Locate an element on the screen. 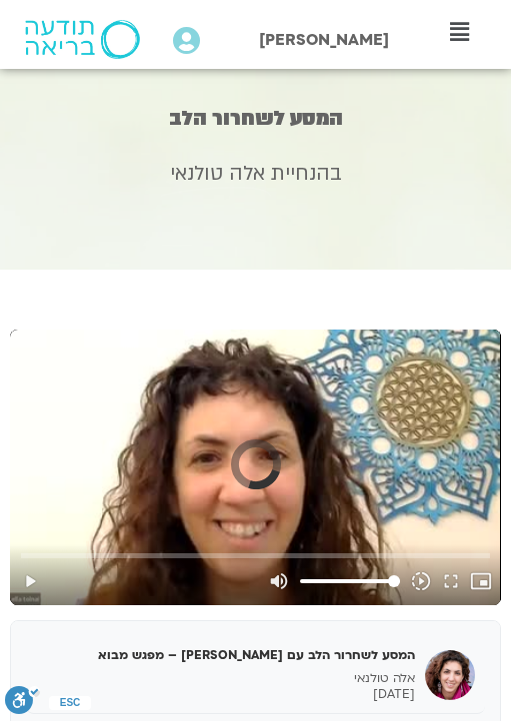 This screenshot has height=721, width=511. img: תודעה בריאה is located at coordinates (82, 39).